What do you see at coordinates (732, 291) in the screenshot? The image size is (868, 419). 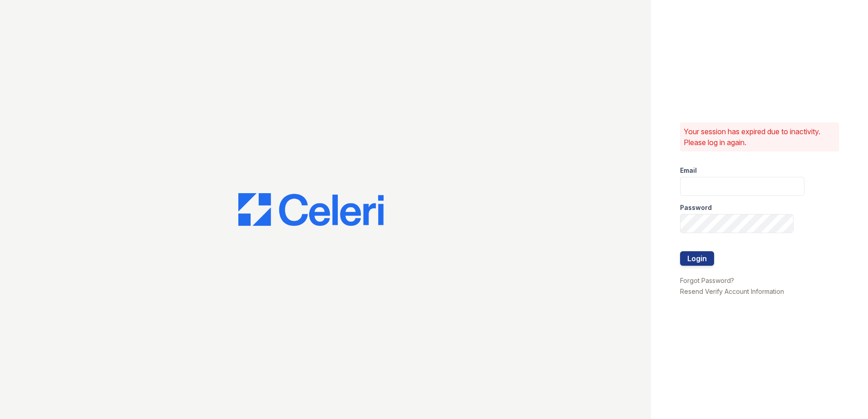 I see `a: Resend Verify Account Information` at bounding box center [732, 291].